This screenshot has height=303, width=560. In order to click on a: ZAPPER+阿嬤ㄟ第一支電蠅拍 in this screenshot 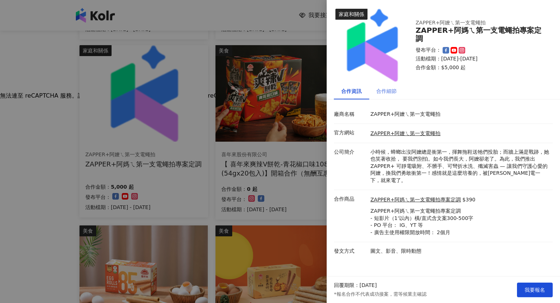, I will do `click(406, 133)`.